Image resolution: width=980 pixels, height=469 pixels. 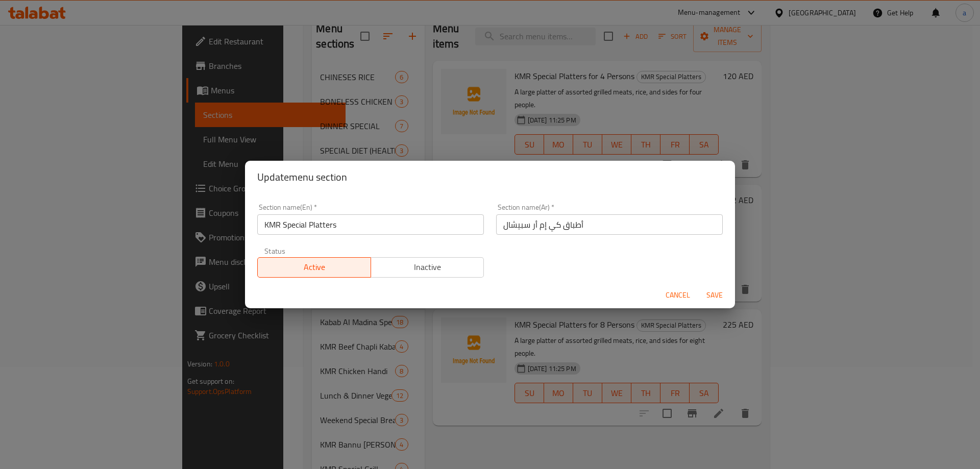 What do you see at coordinates (678, 295) in the screenshot?
I see `button: Cancel` at bounding box center [678, 295].